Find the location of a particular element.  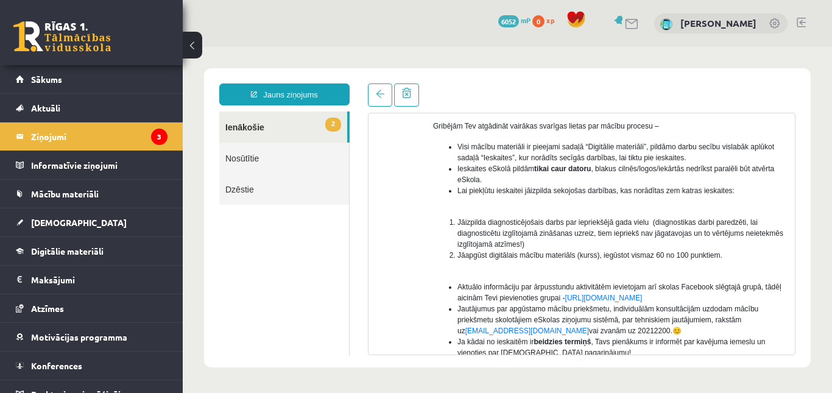

a: Aktuāli is located at coordinates (91, 108).